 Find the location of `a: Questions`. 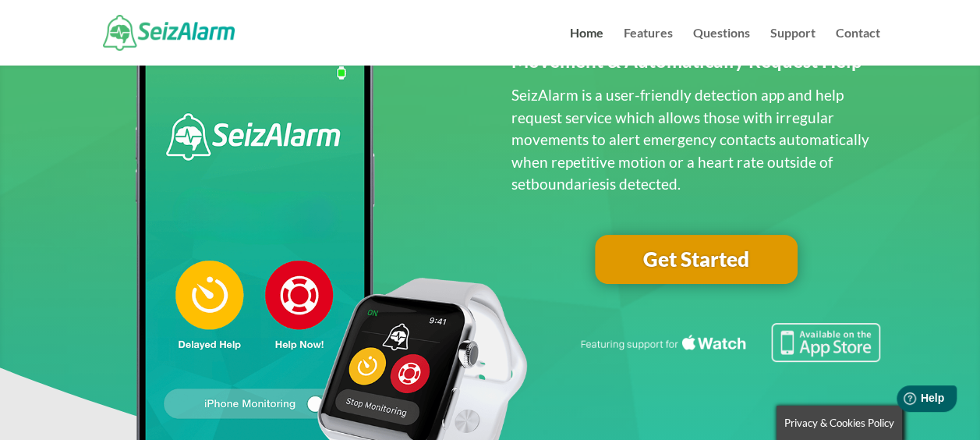

a: Questions is located at coordinates (721, 46).